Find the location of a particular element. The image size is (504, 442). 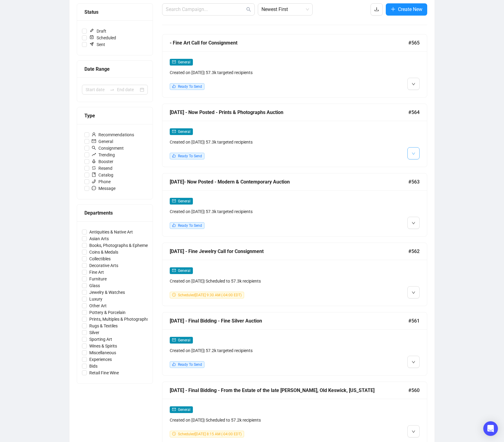

span: Recommendations is located at coordinates (113, 135).